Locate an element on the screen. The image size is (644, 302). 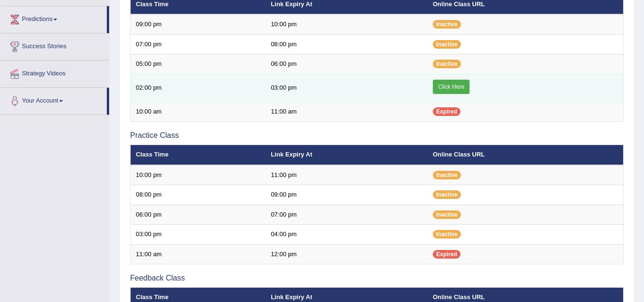
td: 11:00 pm is located at coordinates (347, 175).